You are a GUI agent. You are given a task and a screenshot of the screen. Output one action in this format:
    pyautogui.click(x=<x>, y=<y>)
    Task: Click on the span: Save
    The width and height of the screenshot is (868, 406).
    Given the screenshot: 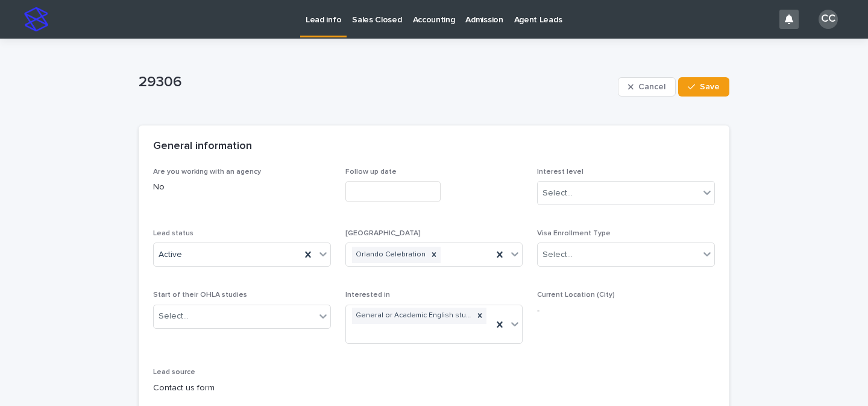 What is the action you would take?
    pyautogui.click(x=710, y=86)
    